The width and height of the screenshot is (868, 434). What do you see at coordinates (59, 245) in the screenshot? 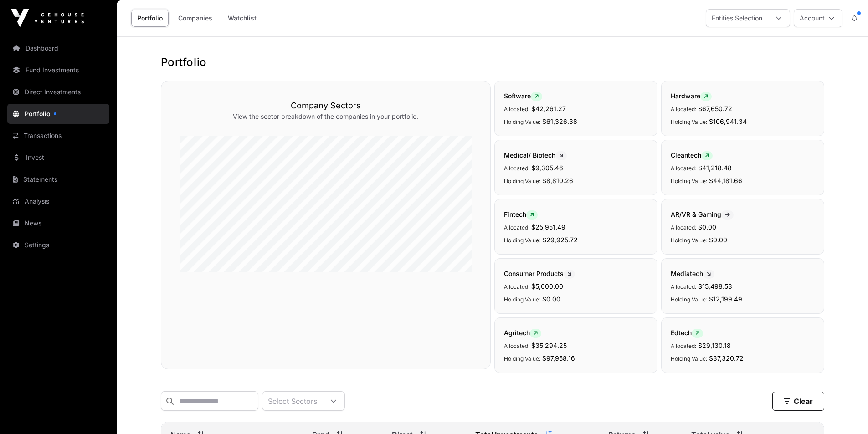
I see `a: Settings` at bounding box center [59, 245].